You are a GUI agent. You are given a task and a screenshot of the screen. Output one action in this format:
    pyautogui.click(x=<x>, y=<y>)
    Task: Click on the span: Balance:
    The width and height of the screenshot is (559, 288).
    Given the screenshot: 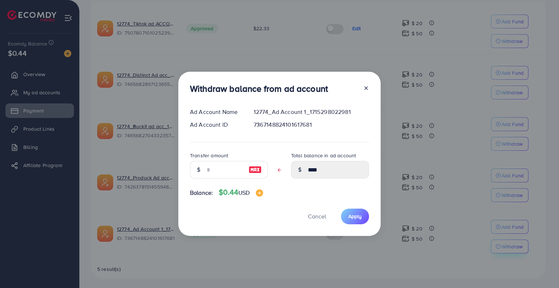 What is the action you would take?
    pyautogui.click(x=201, y=193)
    